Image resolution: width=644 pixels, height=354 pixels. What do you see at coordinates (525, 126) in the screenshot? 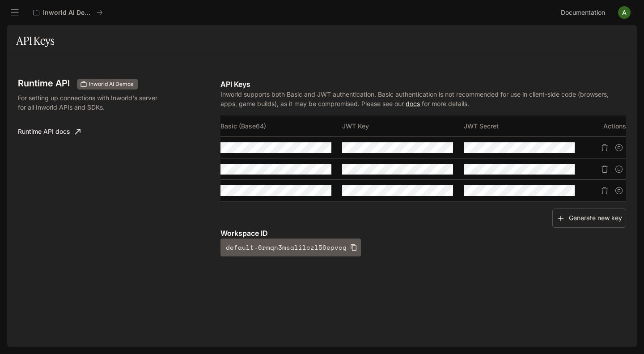
I see `th: JWT Secret` at bounding box center [525, 126].